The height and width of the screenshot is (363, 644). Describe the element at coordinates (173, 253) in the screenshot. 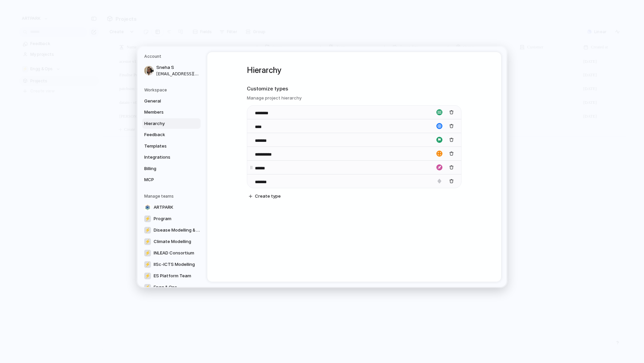

I see `a: ⚡INLEAD Consortium` at that location.